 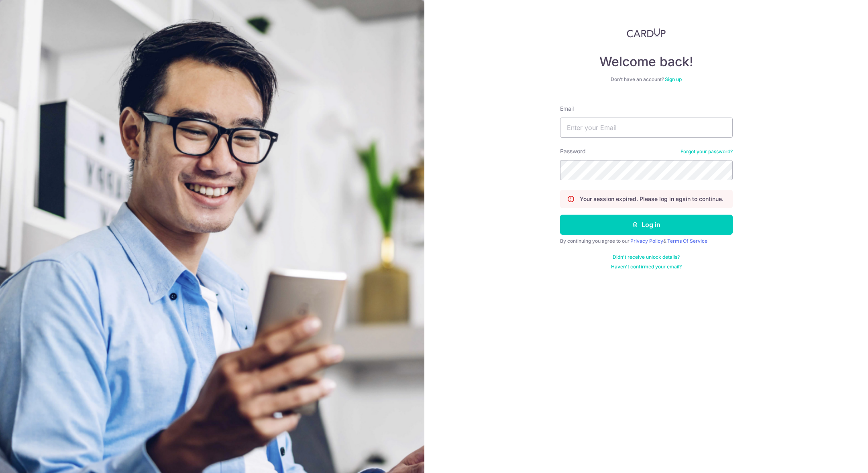 I want to click on label: Email, so click(x=567, y=109).